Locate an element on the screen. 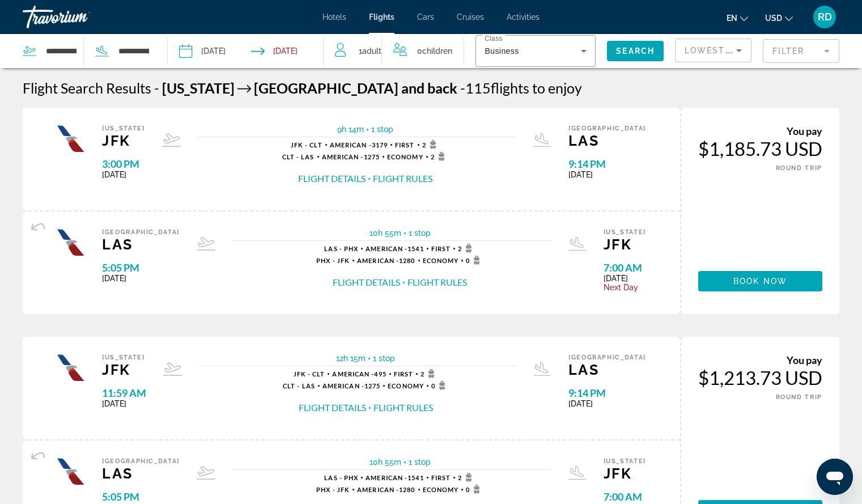 The width and height of the screenshot is (862, 504). span: Book now is located at coordinates (760, 281).